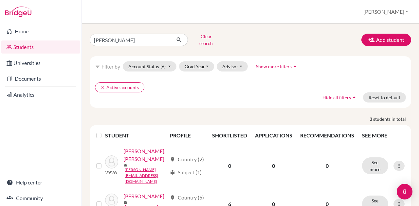 This screenshot has width=419, height=206. I want to click on a: Documents, so click(41, 79).